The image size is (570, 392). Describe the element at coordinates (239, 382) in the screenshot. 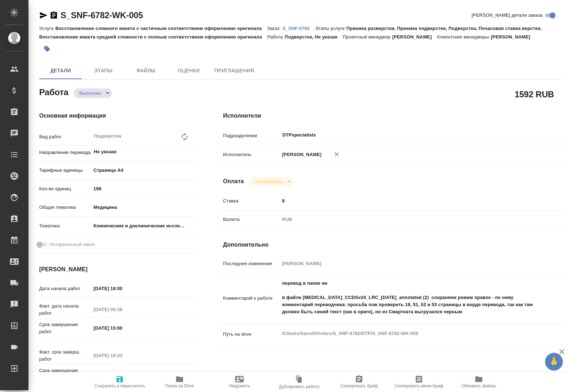

I see `button: Уведомить` at that location.